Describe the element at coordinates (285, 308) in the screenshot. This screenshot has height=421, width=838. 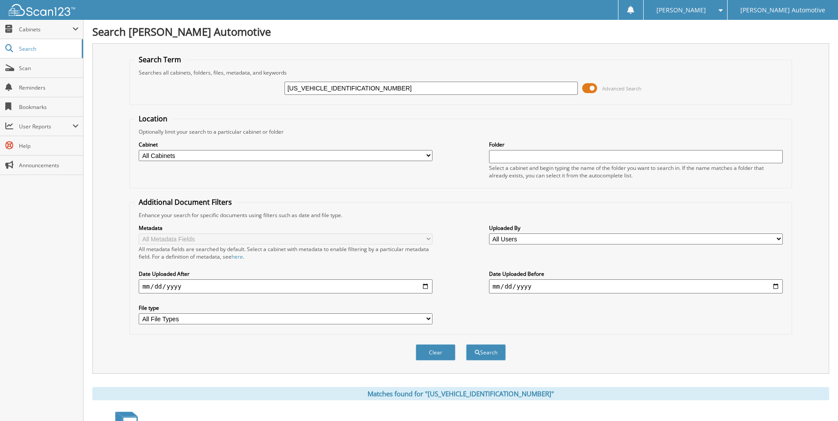
I see `label: File type` at that location.